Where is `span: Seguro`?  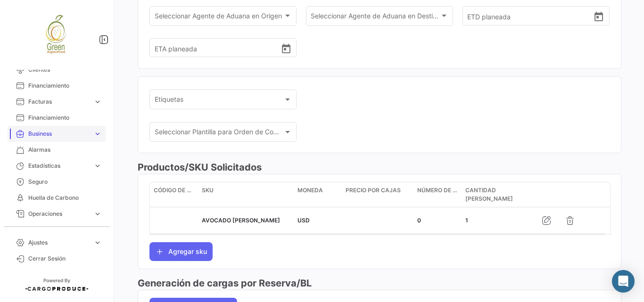
span: Seguro is located at coordinates (65, 182).